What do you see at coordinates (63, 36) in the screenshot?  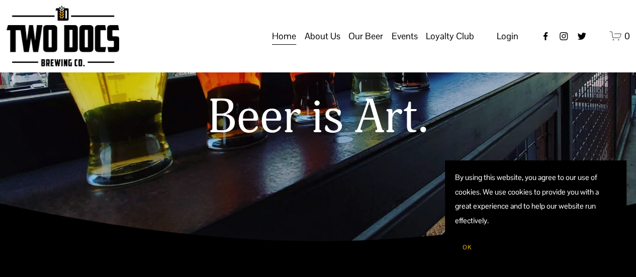 I see `a: Two Docs Brewing Co.` at bounding box center [63, 36].